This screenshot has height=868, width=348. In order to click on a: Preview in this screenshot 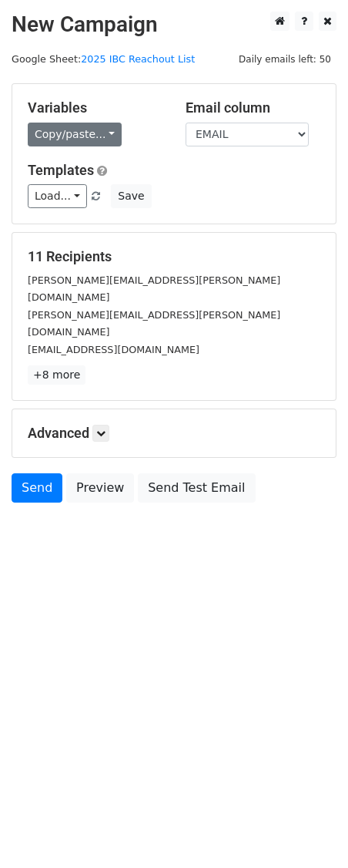, I will do `click(100, 488)`.